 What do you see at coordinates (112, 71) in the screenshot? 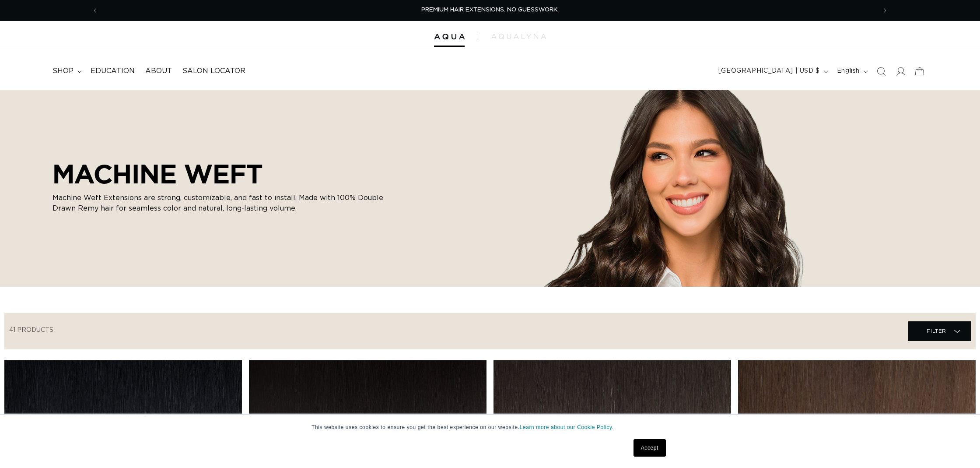
I see `span: Education` at bounding box center [112, 71].